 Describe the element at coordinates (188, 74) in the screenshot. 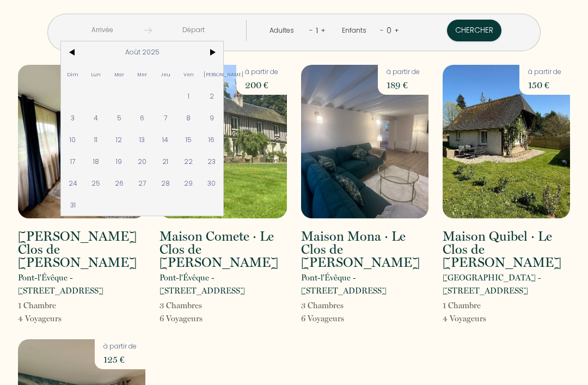

I see `span: Ven` at that location.